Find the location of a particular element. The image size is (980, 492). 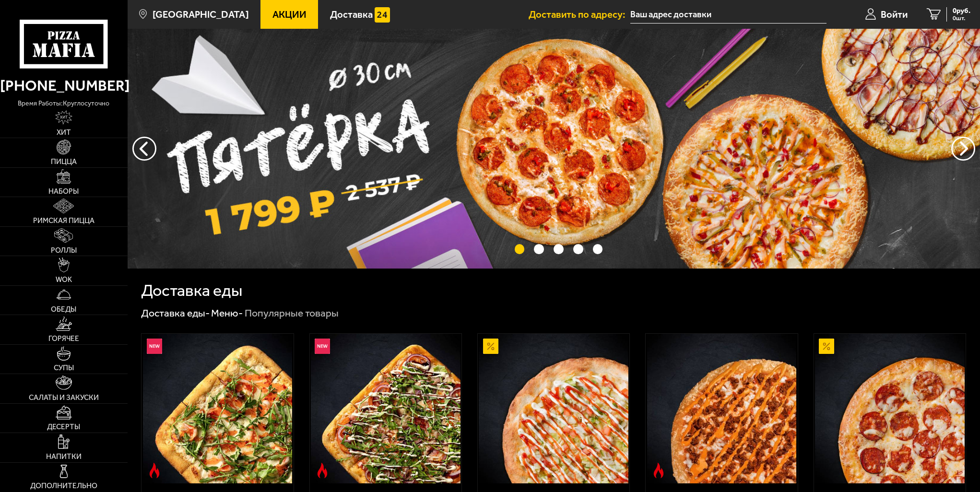

span: Напитки is located at coordinates (64, 456).